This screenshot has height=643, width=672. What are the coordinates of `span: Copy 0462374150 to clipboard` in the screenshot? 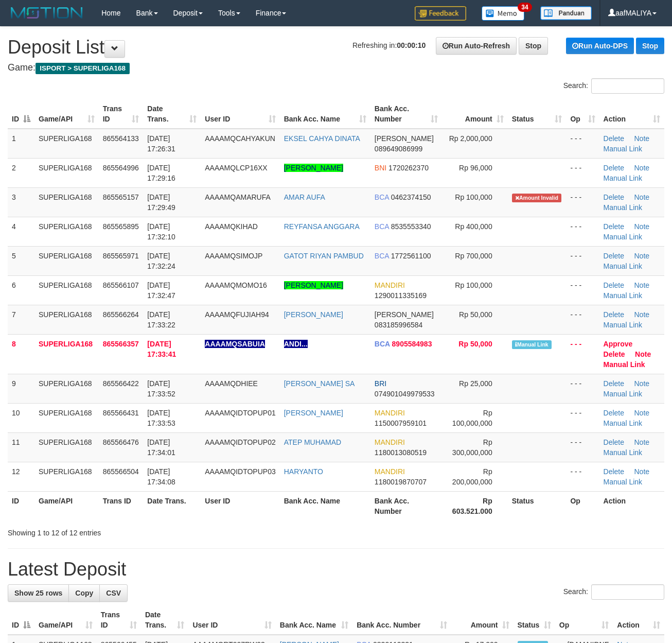 It's located at (411, 197).